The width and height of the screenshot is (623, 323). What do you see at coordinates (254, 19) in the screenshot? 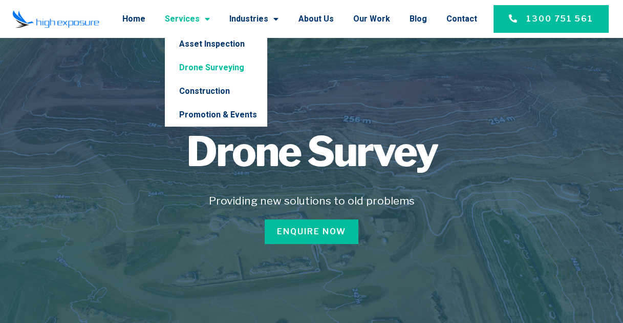
I see `a: Industries` at bounding box center [254, 19].